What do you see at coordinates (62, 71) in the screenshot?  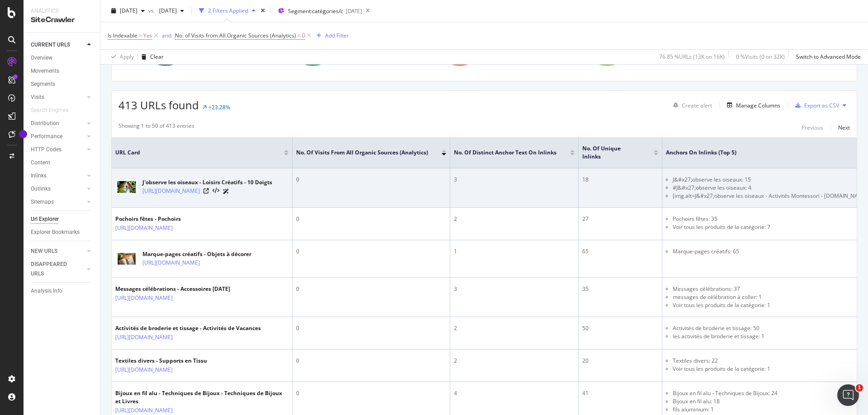 I see `a: Movements` at bounding box center [62, 71].